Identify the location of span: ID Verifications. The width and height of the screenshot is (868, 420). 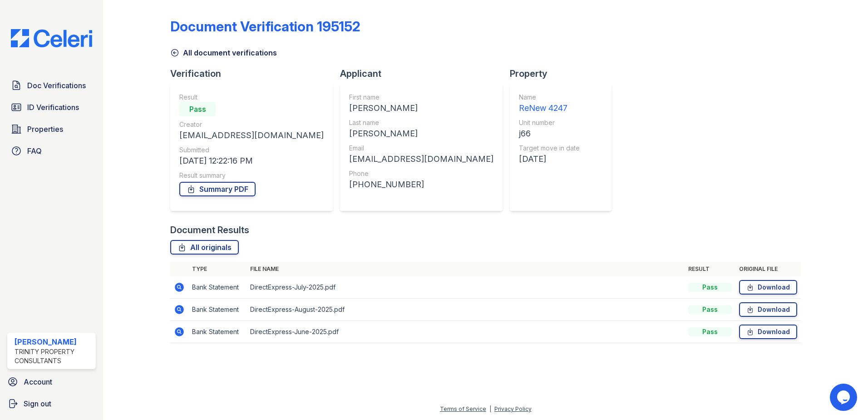
(53, 107).